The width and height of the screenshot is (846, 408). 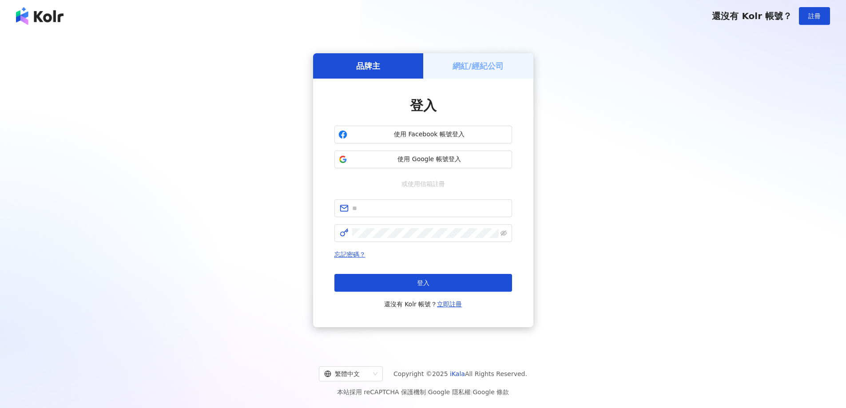 I want to click on button: 註冊, so click(x=814, y=16).